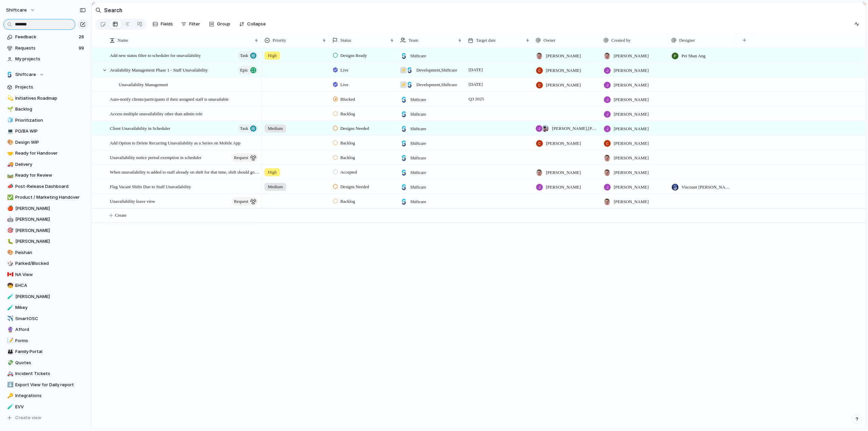 This screenshot has height=431, width=868. Describe the element at coordinates (46, 176) in the screenshot. I see `a: 🛤️Ready for Review` at that location.